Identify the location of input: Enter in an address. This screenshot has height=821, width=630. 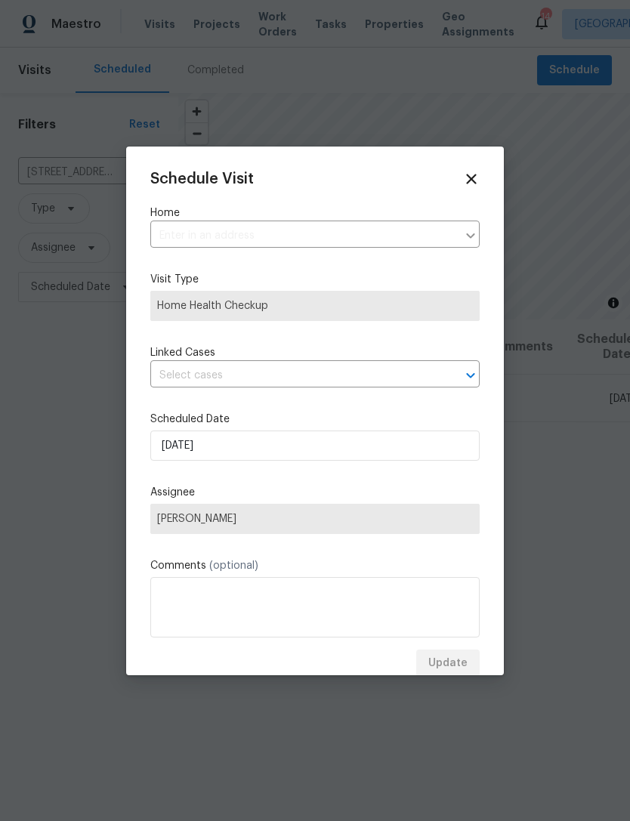
(303, 236).